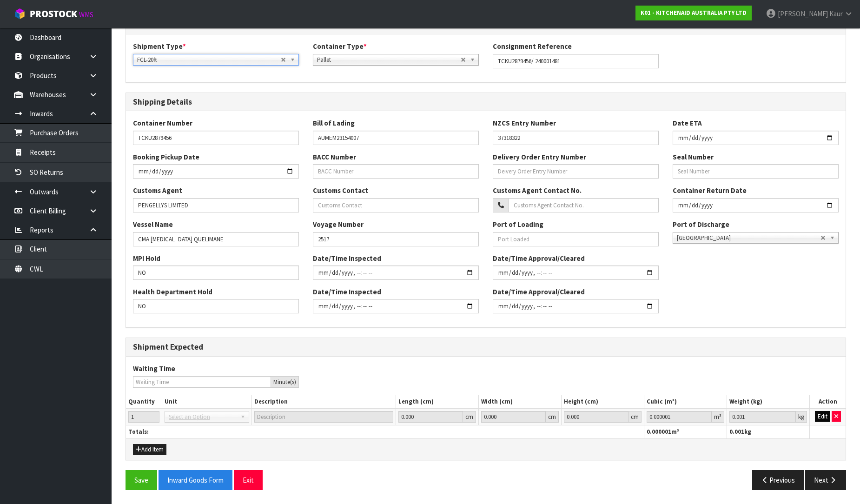  I want to click on th: Length (cm), so click(436, 401).